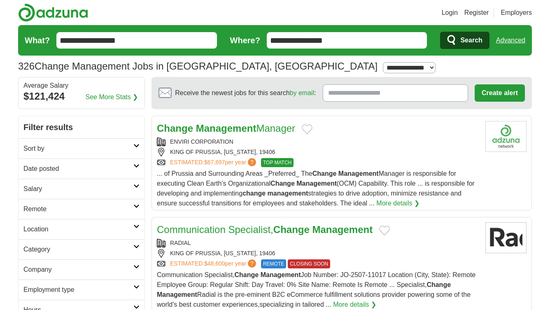 Image resolution: width=550 pixels, height=310 pixels. I want to click on span: $67,897, so click(214, 162).